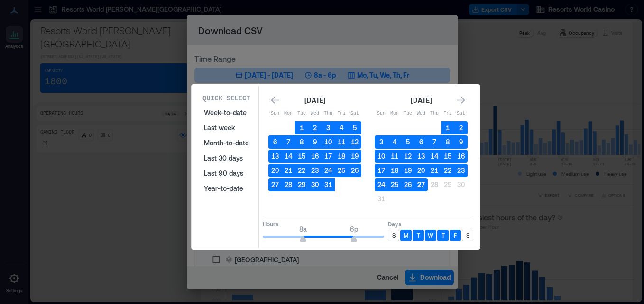 This screenshot has width=644, height=304. What do you see at coordinates (303, 228) in the screenshot?
I see `span: 8a` at bounding box center [303, 228].